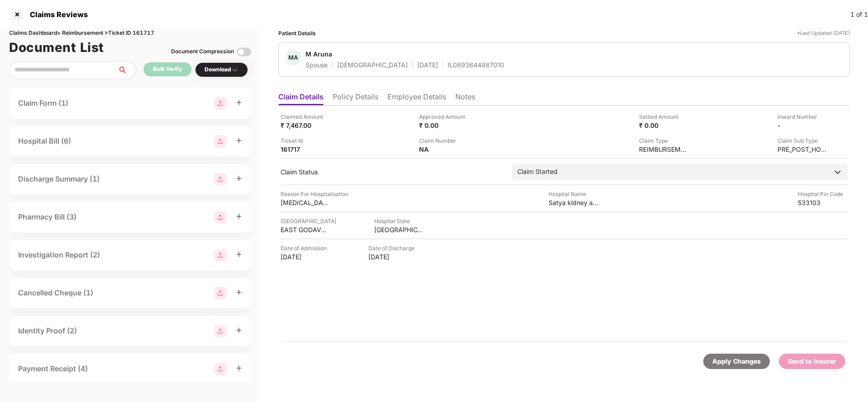 The height and width of the screenshot is (402, 868). Describe the element at coordinates (59, 179) in the screenshot. I see `div: Discharge Summary (1)` at that location.